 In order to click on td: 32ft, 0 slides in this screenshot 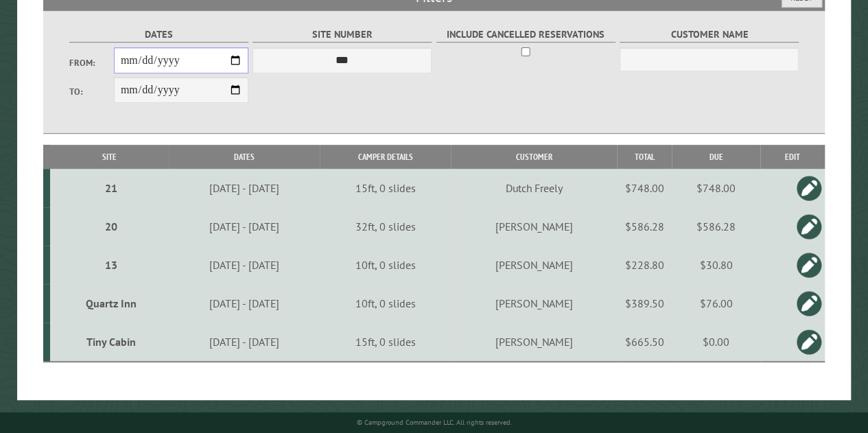, I will do `click(385, 227)`.